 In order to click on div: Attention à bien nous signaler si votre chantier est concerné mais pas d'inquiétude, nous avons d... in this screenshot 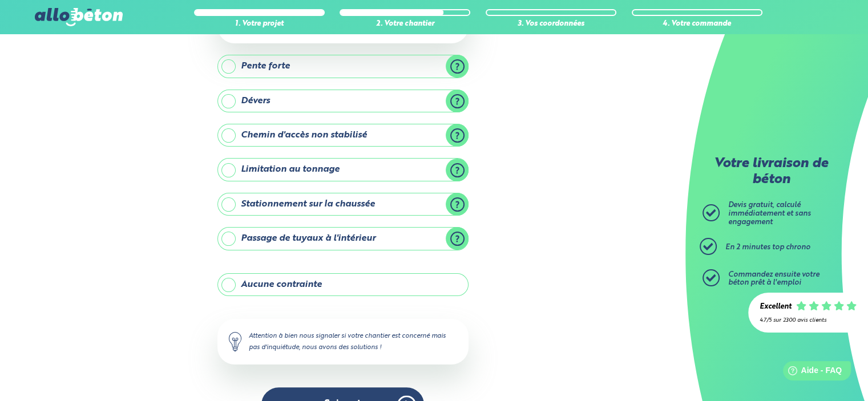, I will do `click(343, 342)`.